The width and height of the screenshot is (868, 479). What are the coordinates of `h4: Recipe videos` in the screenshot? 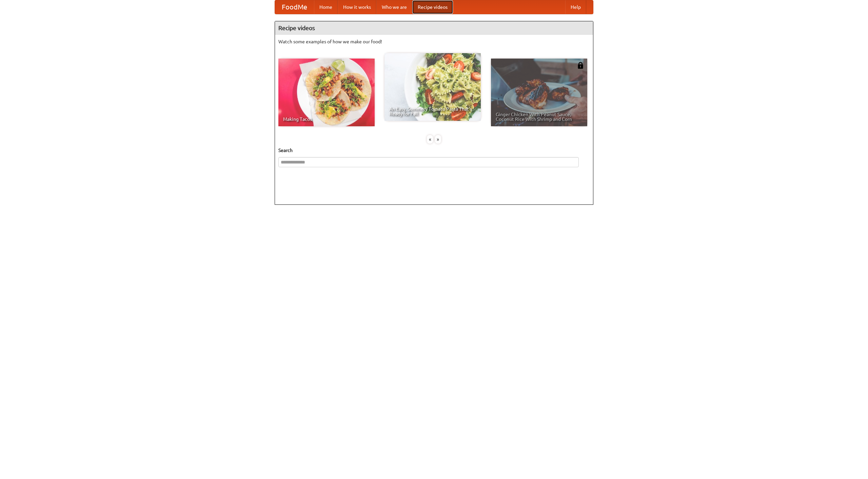 It's located at (434, 28).